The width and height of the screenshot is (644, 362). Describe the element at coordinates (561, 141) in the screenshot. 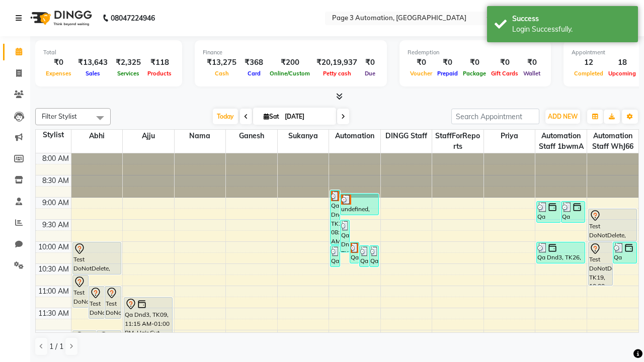

I see `span: Automation Staff 1bwmA` at that location.